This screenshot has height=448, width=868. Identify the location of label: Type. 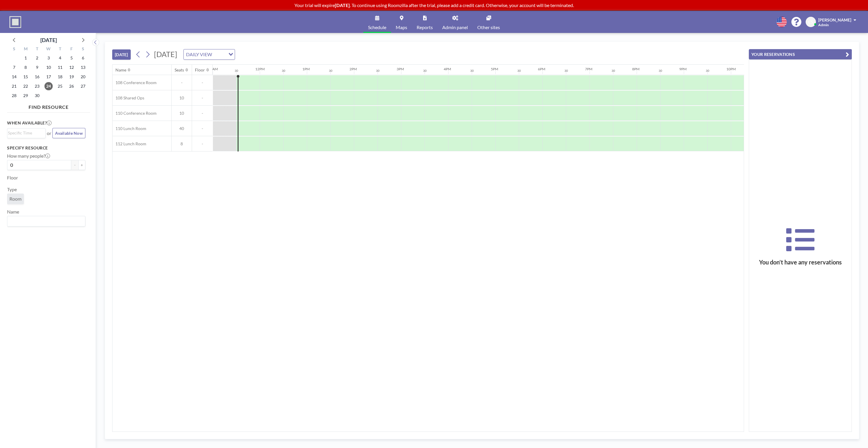
(12, 189).